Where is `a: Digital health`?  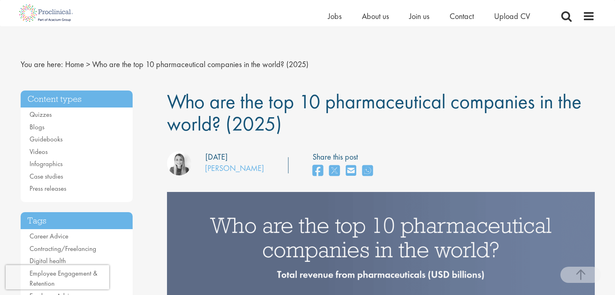
a: Digital health is located at coordinates (48, 261).